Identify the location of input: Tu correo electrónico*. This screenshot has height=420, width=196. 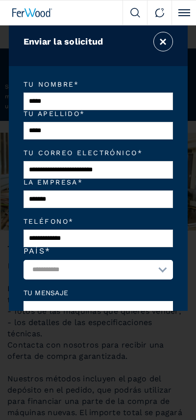
(98, 170).